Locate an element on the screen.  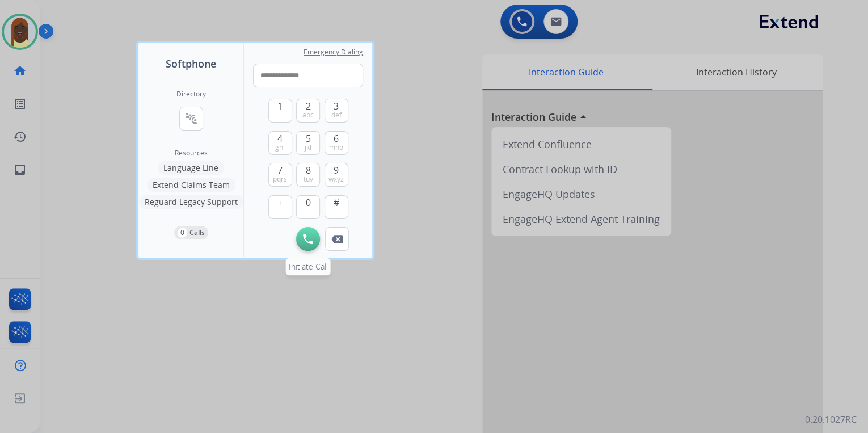
span: 6 is located at coordinates (336, 139).